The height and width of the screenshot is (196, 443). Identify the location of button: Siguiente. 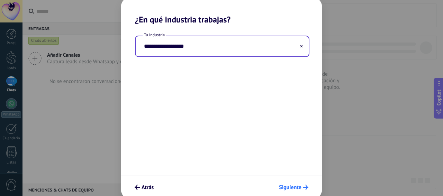
(294, 188).